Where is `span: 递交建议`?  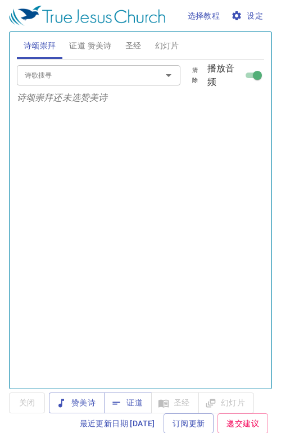 span: 递交建议 is located at coordinates (243, 424).